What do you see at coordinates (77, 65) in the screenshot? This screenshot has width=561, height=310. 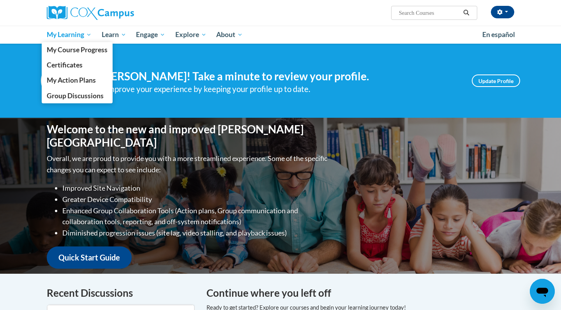 I see `a: Certificates` at bounding box center [77, 65].